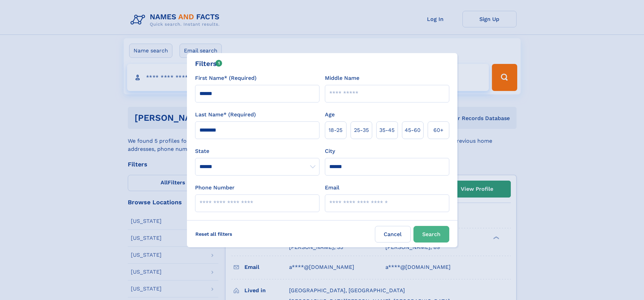 The height and width of the screenshot is (300, 644). What do you see at coordinates (362, 130) in the screenshot?
I see `span: 25‑35` at bounding box center [362, 130].